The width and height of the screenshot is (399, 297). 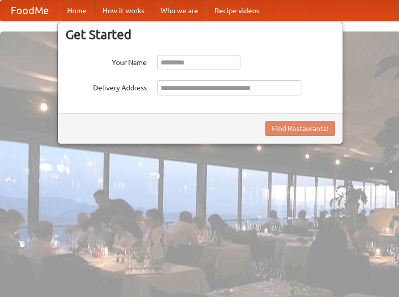 I want to click on button: Find Restaurants!, so click(x=300, y=129).